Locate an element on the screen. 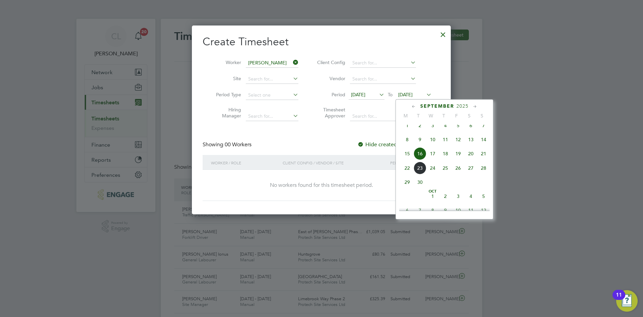 Image resolution: width=643 pixels, height=317 pixels. span: 19 is located at coordinates (458, 153).